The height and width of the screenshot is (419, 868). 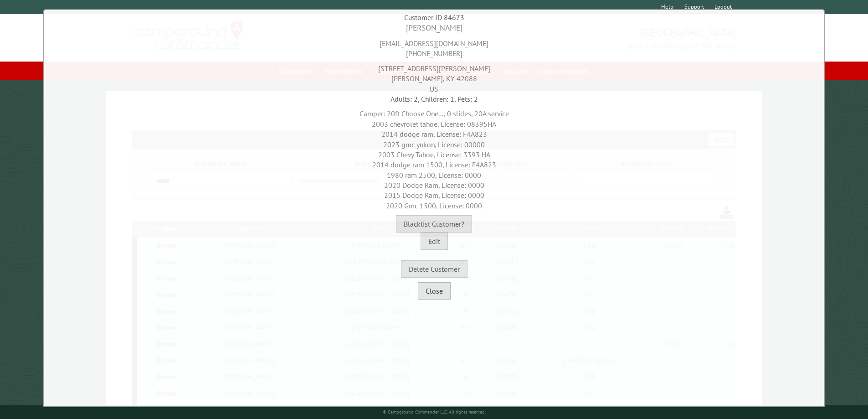 I want to click on button: Delete Customer, so click(x=434, y=269).